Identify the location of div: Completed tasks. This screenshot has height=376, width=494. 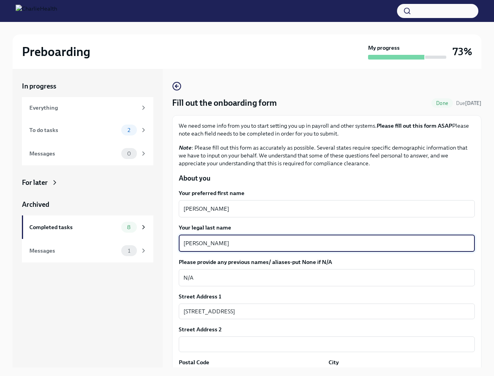
(74, 227).